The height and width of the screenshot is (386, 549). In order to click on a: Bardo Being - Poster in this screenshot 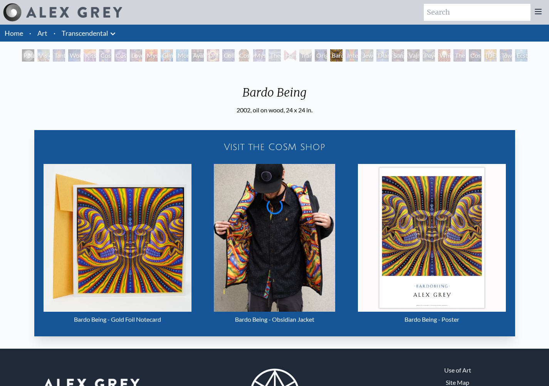, I will do `click(432, 246)`.